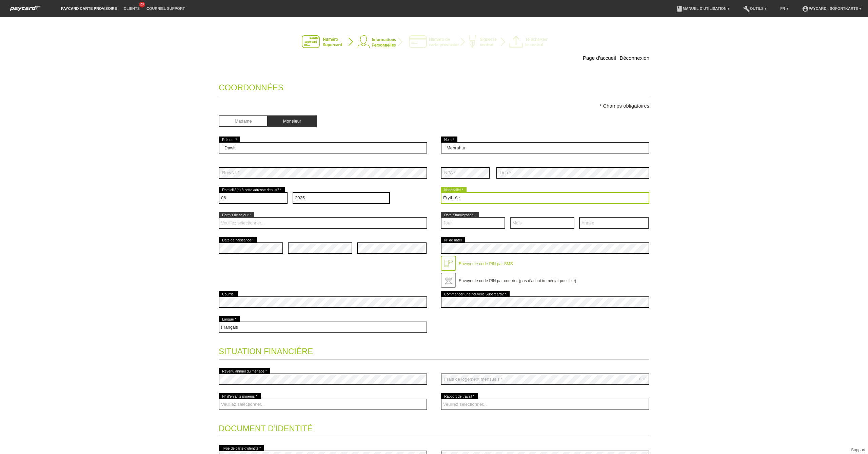 This screenshot has width=868, height=454. I want to click on legend: Document d’identité, so click(434, 426).